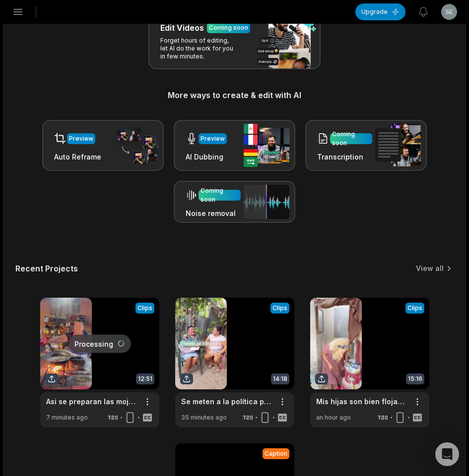 The height and width of the screenshot is (476, 469). Describe the element at coordinates (206, 157) in the screenshot. I see `h3: AI Dubbing` at that location.